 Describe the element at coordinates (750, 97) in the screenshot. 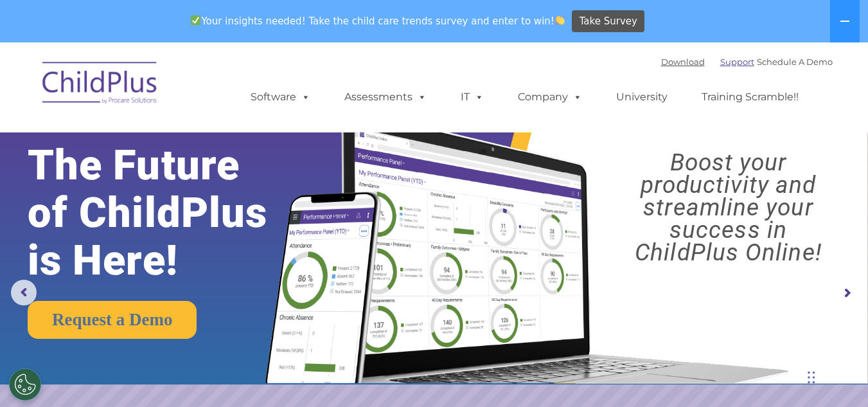

I see `a: Training Scramble!!` at that location.